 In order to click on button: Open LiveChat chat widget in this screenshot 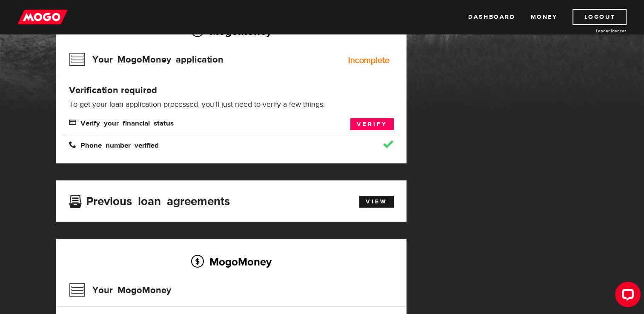, I will do `click(19, 16)`.